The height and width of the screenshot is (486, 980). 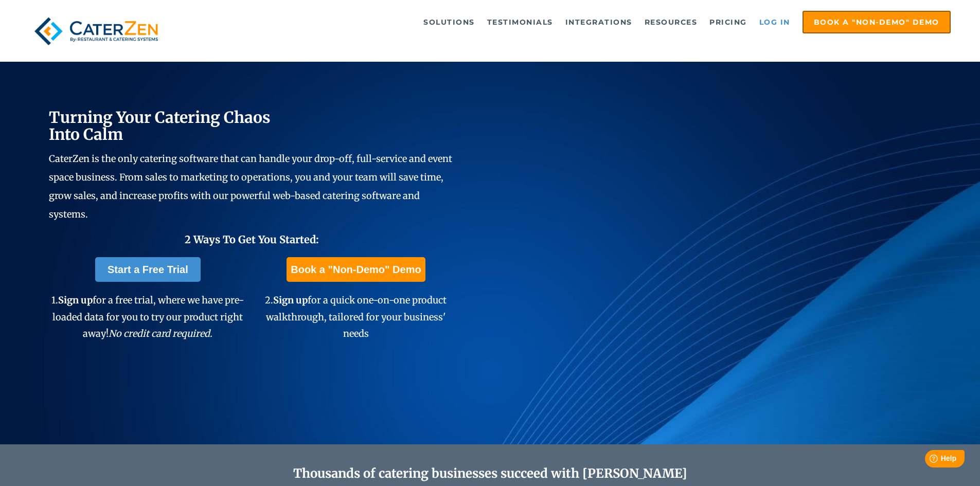 What do you see at coordinates (251, 240) in the screenshot?
I see `span: 2 Ways To Get You Started:` at bounding box center [251, 240].